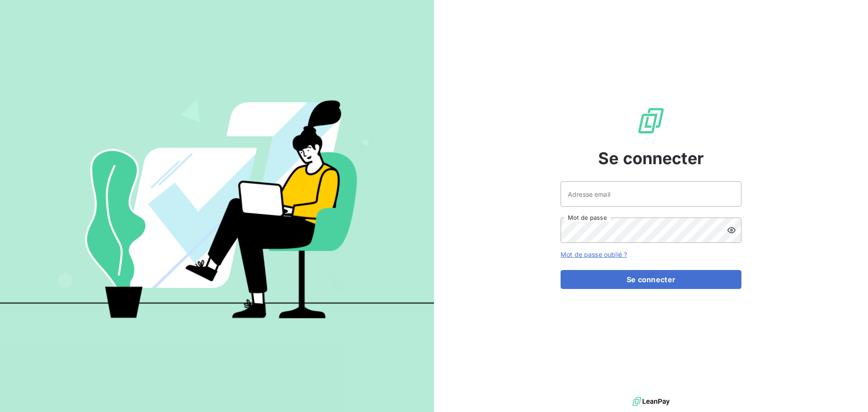 The image size is (868, 412). What do you see at coordinates (651, 279) in the screenshot?
I see `button: Se connecter` at bounding box center [651, 279].